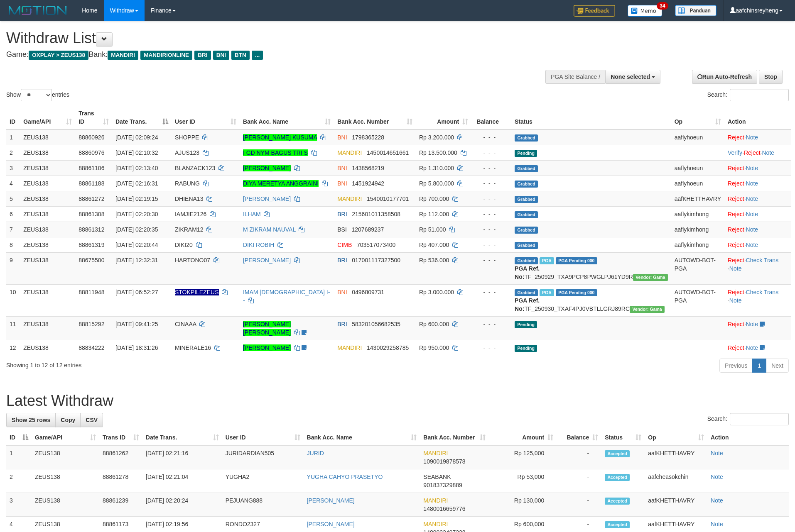  What do you see at coordinates (630, 76) in the screenshot?
I see `span: None selected` at bounding box center [630, 76].